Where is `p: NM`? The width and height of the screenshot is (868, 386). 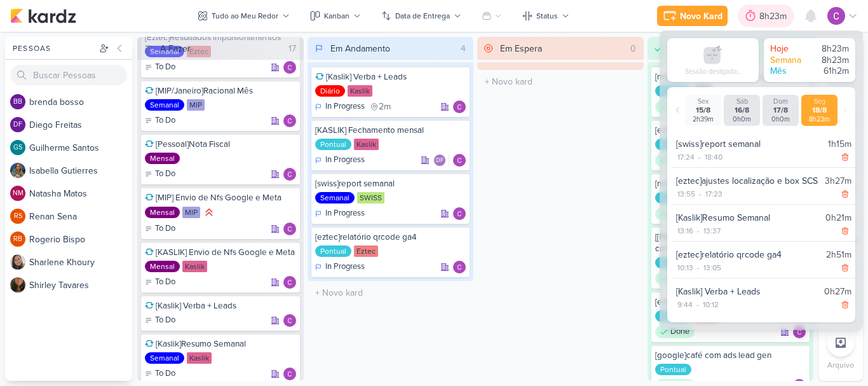 p: NM is located at coordinates (18, 193).